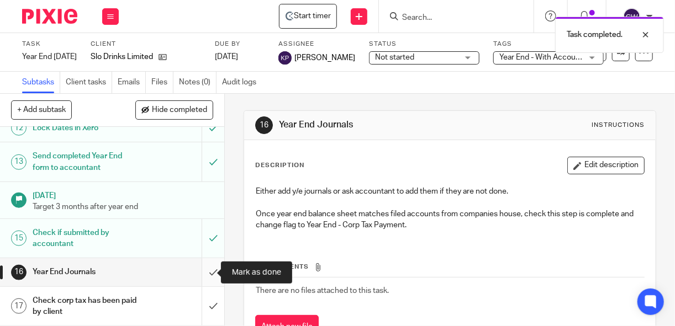 This screenshot has width=675, height=326. Describe the element at coordinates (122, 57) in the screenshot. I see `p: Slo Drinks Limited` at that location.